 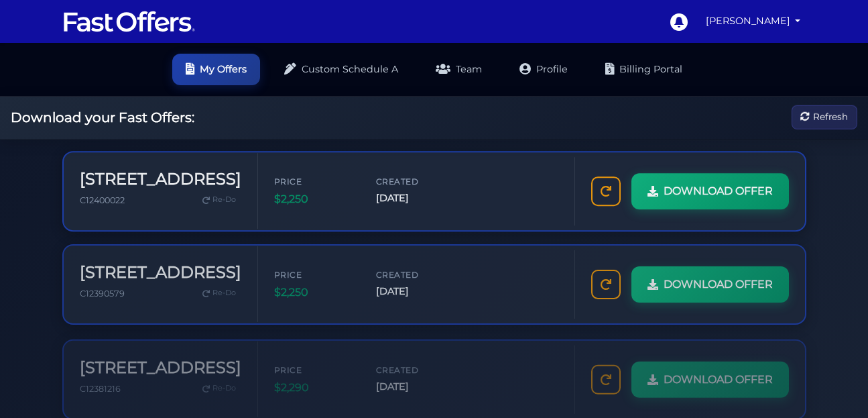 What do you see at coordinates (216, 69) in the screenshot?
I see `a: My Offers` at bounding box center [216, 69].